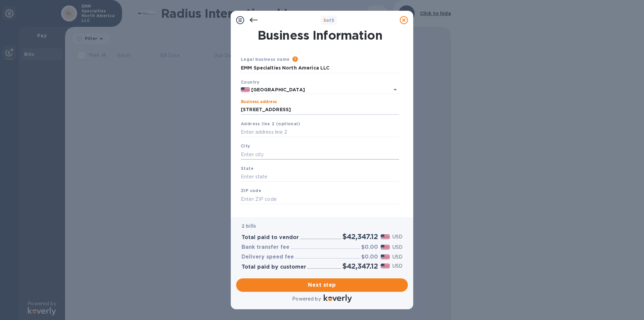 The width and height of the screenshot is (644, 320). What do you see at coordinates (267, 257) in the screenshot?
I see `h3: Delivery speed fee` at bounding box center [267, 257].